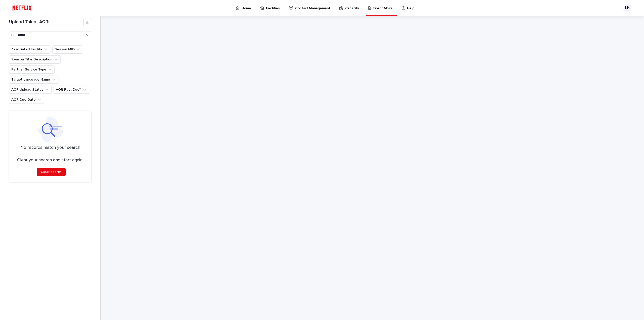  Describe the element at coordinates (51, 172) in the screenshot. I see `span: Clear search` at that location.